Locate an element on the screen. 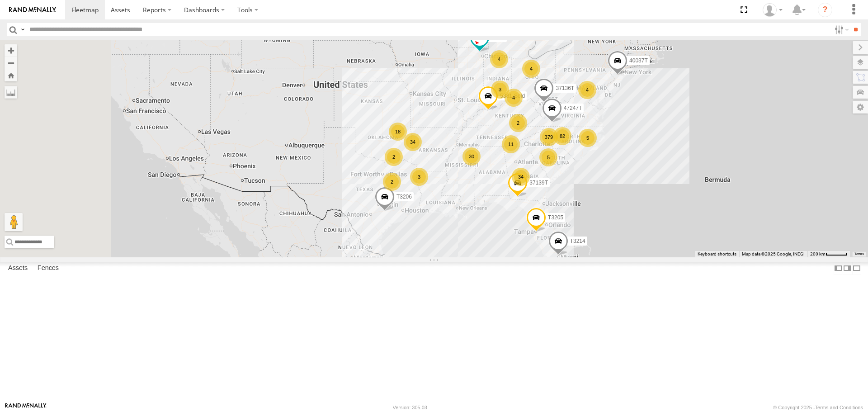 The height and width of the screenshot is (412, 868). label: Dock Summary Table to the Left is located at coordinates (838, 268).